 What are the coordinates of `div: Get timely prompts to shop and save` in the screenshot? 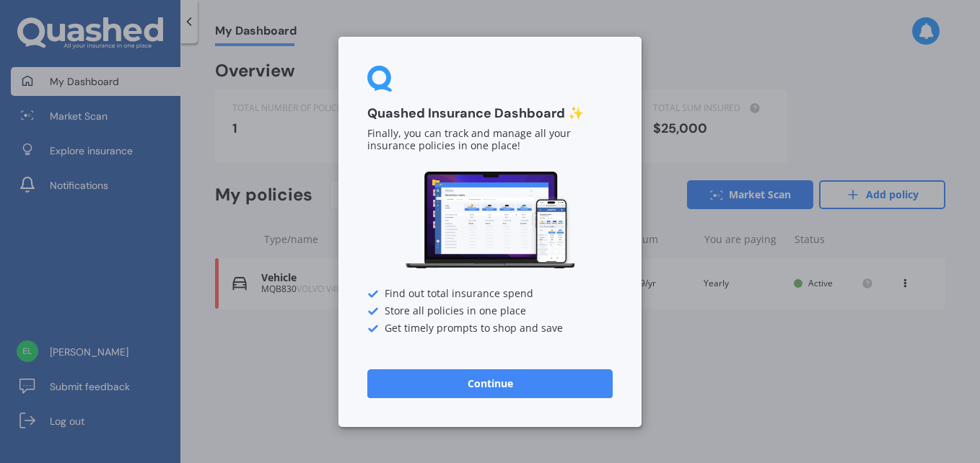 It's located at (490, 328).